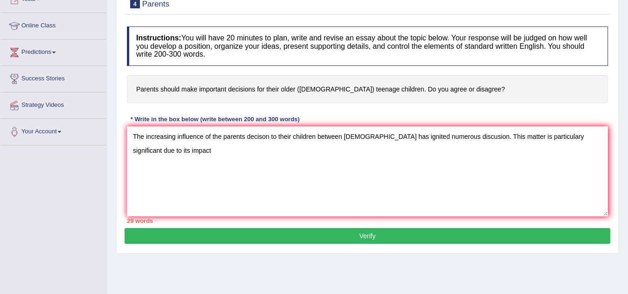 Image resolution: width=628 pixels, height=294 pixels. Describe the element at coordinates (53, 25) in the screenshot. I see `a: Online Class` at that location.